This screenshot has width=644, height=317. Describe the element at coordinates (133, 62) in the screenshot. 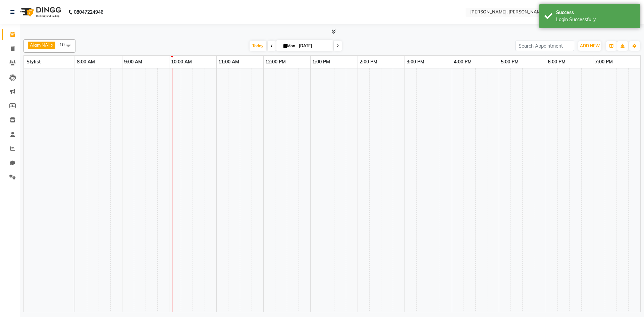

I see `a: 9:00 AM` at that location.